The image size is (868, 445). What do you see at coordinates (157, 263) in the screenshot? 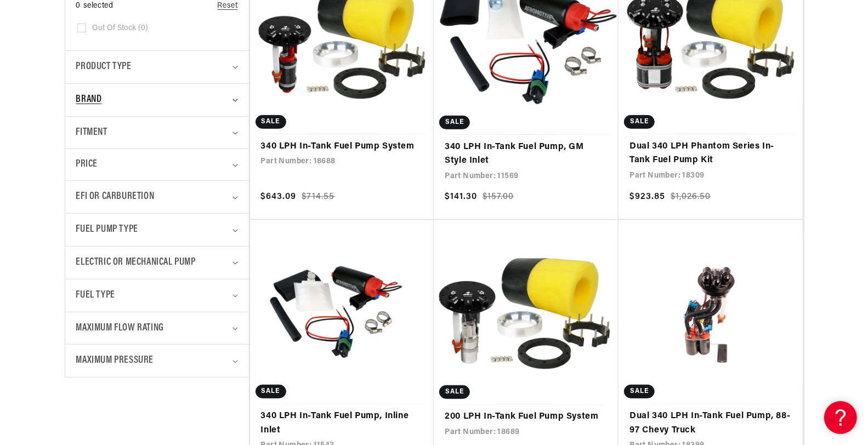
I see `summary: Electric or Mechanical Pump (0 selected)` at bounding box center [157, 263].